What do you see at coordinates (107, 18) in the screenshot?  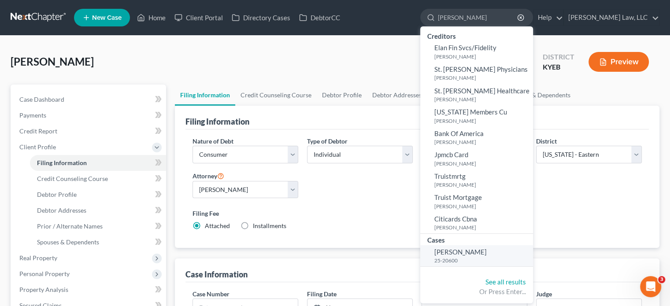 I see `span: New Case` at bounding box center [107, 18].